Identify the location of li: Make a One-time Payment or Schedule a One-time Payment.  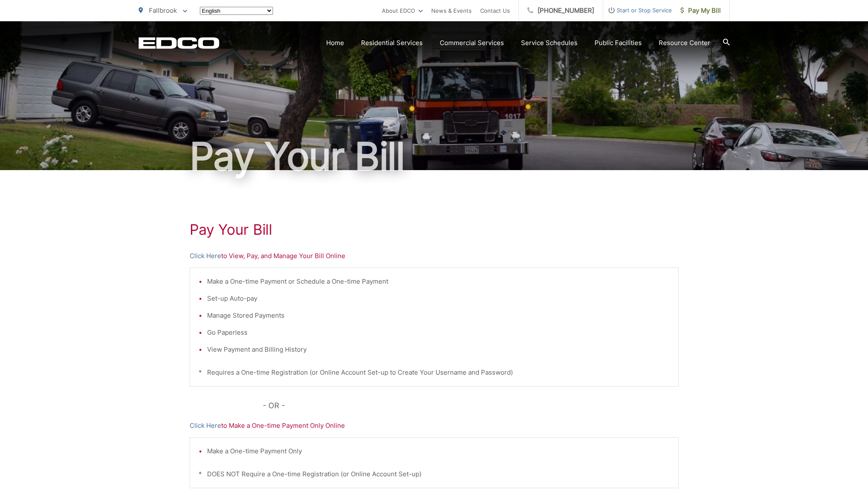
(439, 282).